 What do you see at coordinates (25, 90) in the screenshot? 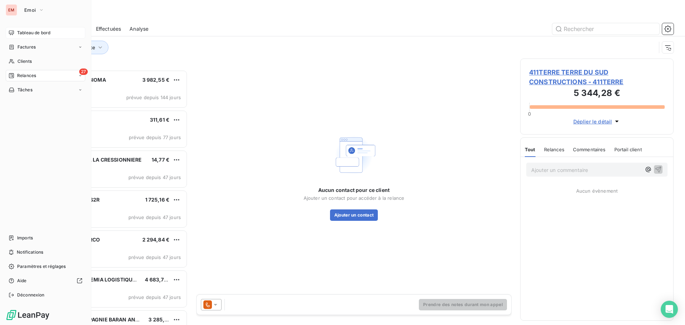
I see `span: Tâches` at bounding box center [25, 90].